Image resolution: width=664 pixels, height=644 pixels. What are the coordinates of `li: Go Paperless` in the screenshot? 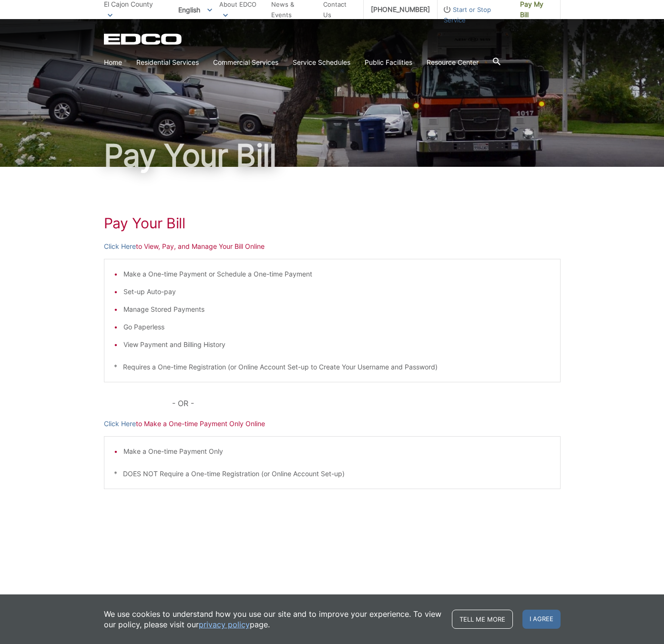 It's located at (337, 327).